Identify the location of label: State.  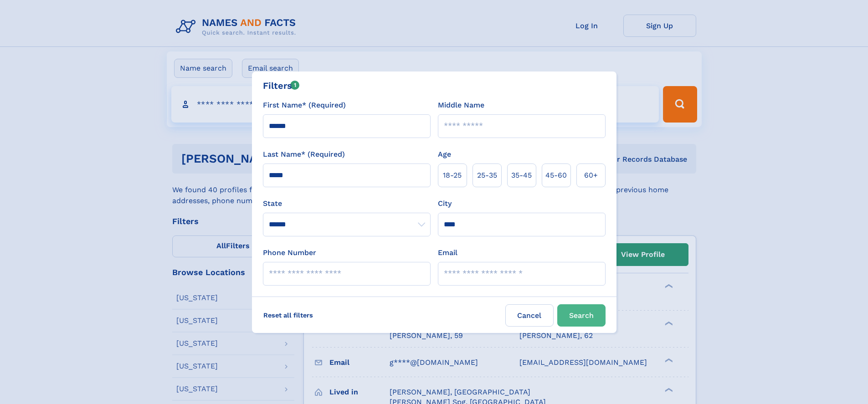
(347, 203).